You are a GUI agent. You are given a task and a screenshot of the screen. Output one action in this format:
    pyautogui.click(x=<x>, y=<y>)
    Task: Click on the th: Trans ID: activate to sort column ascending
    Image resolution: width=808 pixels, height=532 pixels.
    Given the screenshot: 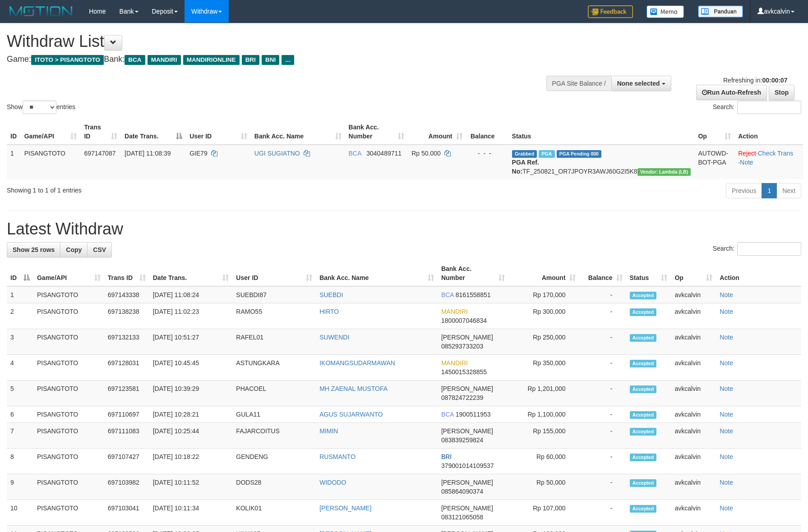 What is the action you would take?
    pyautogui.click(x=100, y=132)
    